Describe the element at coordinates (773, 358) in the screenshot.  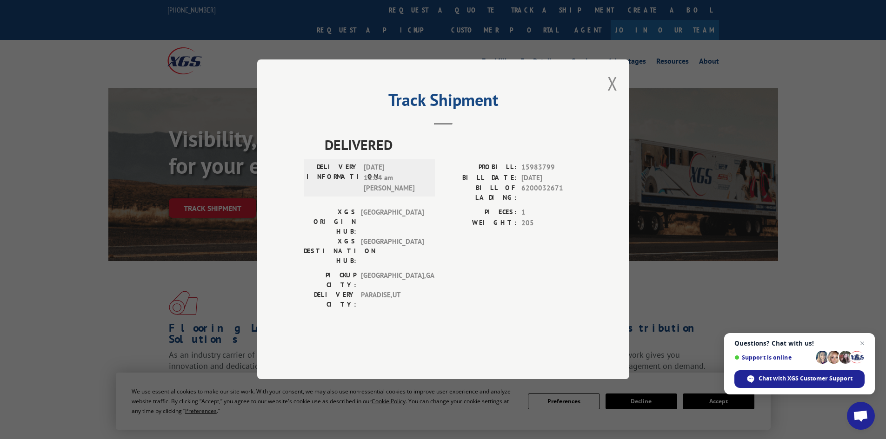
I see `span: Support is online` at that location.